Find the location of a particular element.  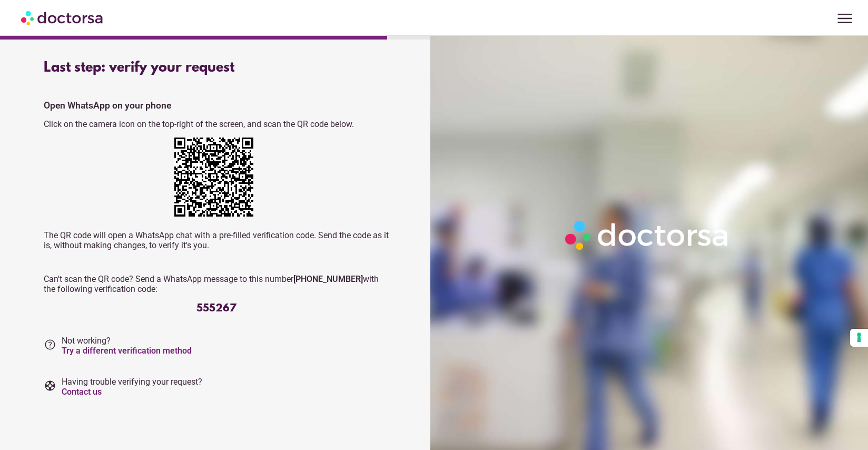

strong: Open WhatsApp on your phone is located at coordinates (108, 105).